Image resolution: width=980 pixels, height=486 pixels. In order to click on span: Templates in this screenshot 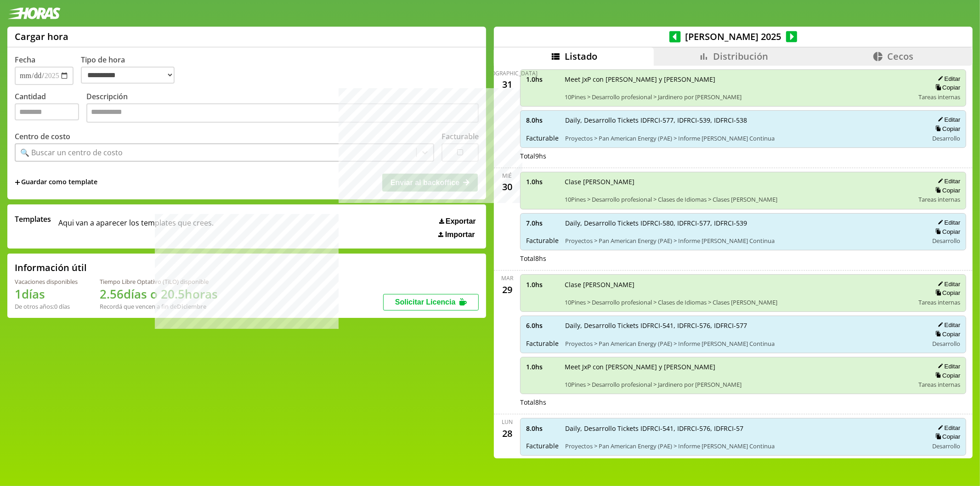, I will do `click(33, 219)`.